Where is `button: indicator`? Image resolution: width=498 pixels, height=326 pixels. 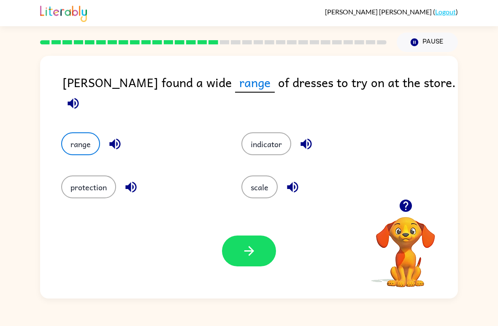 button: indicator is located at coordinates (266, 144).